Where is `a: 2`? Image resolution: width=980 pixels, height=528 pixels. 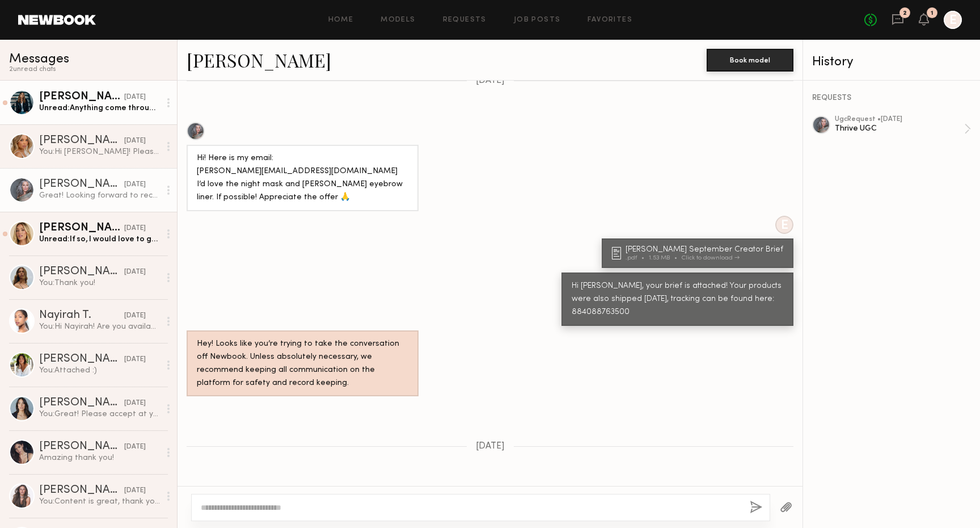 a: 2 is located at coordinates (898, 20).